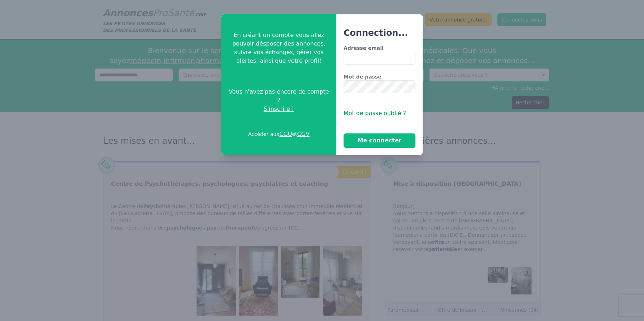 The image size is (644, 321). What do you see at coordinates (279, 48) in the screenshot?
I see `p: En créant un compte vous allez pouvoir désposer des annonces, suivre vos échanges, gérer vos aler...` at bounding box center [279, 48].